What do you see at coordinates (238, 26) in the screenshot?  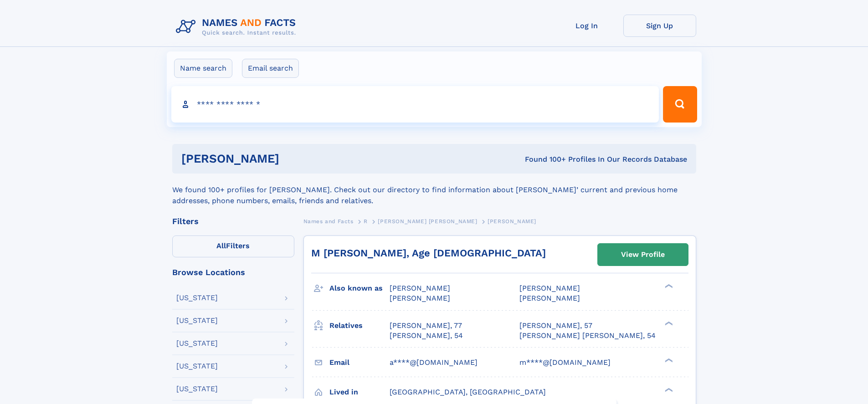 I see `img: Logo Names and Facts` at bounding box center [238, 26].